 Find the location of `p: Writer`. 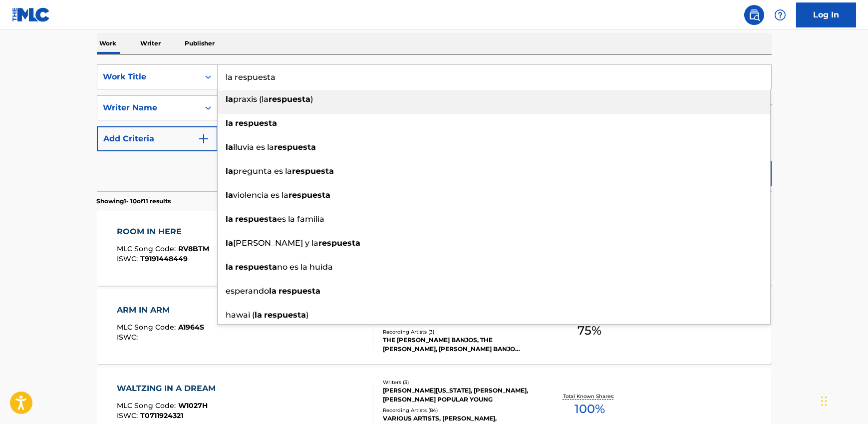

p: Writer is located at coordinates (150, 43).